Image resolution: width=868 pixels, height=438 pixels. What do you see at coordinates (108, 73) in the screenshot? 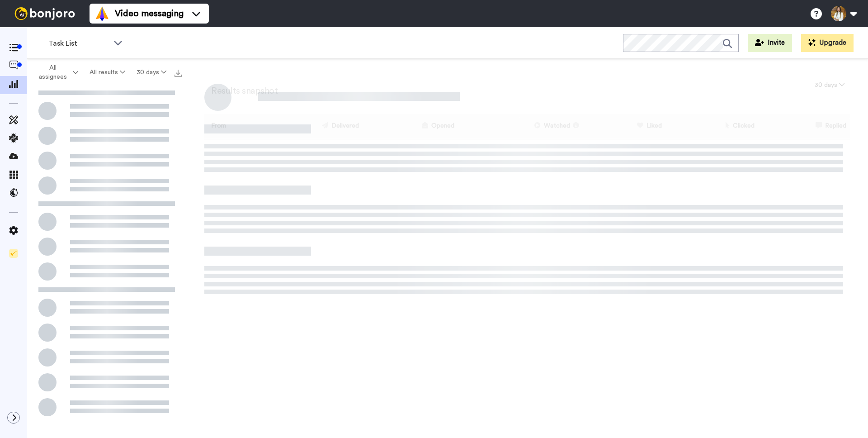
I see `button: All results` at bounding box center [108, 73].